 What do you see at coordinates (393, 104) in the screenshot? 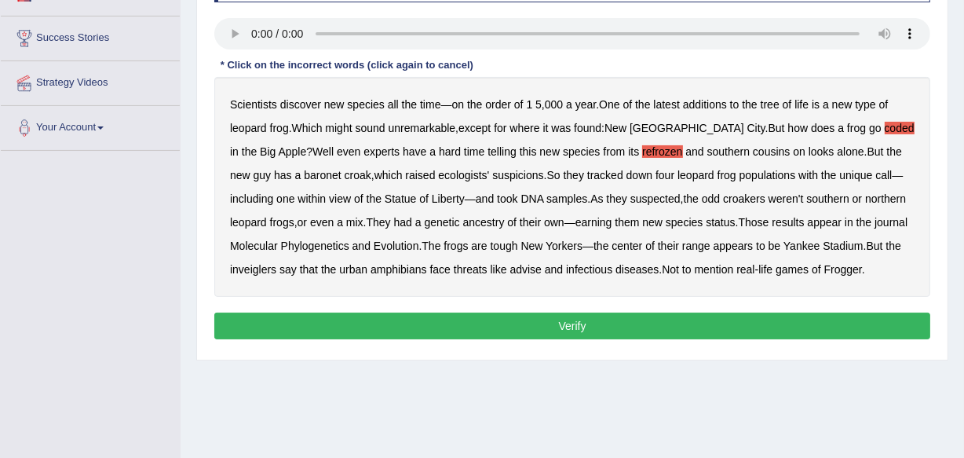
I see `b: all` at bounding box center [393, 104].